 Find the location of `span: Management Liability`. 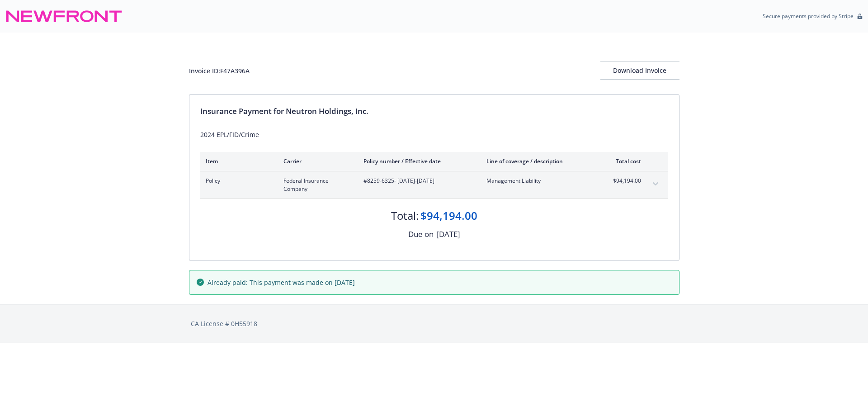

span: Management Liability is located at coordinates (539, 181).